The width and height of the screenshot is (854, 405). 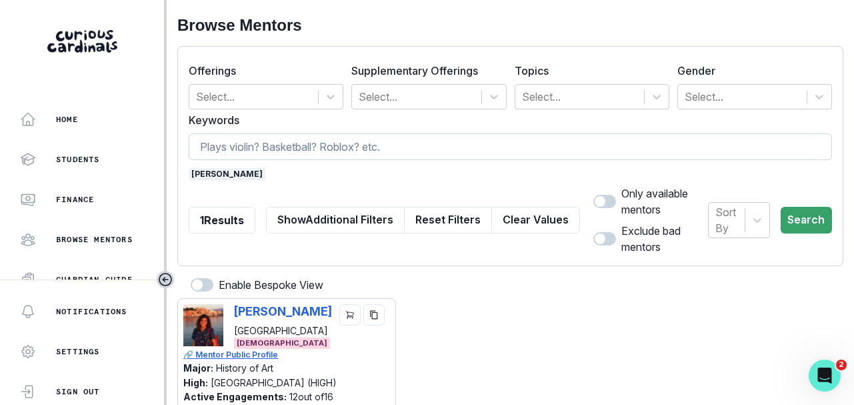 What do you see at coordinates (78, 392) in the screenshot?
I see `p: Sign Out` at bounding box center [78, 392].